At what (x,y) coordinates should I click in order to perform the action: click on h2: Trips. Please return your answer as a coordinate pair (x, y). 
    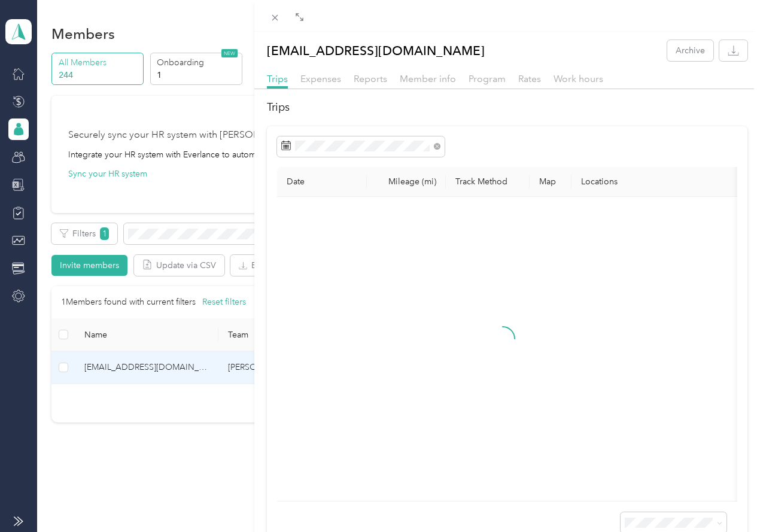
    Looking at the image, I should click on (507, 107).